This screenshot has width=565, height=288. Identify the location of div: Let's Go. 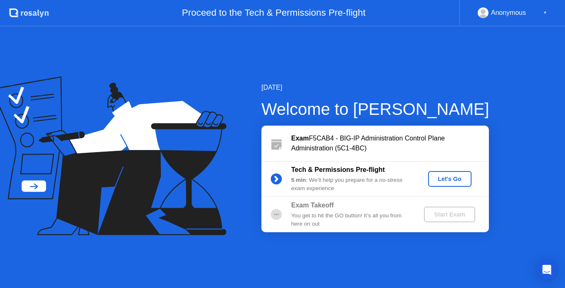
(449, 179).